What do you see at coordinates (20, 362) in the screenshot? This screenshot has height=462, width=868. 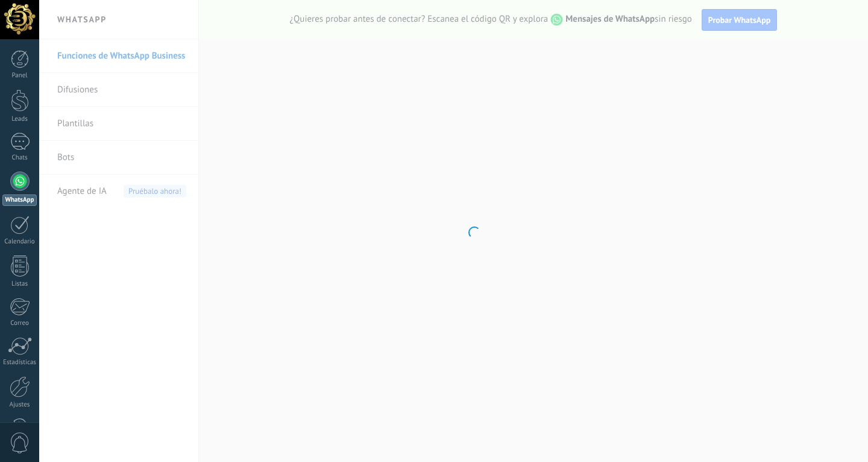 I see `div: Estadísticas` at bounding box center [20, 362].